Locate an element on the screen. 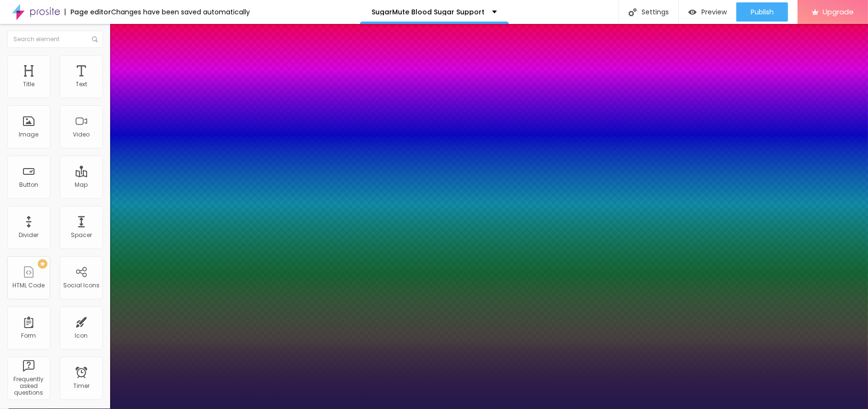  div: Social Icons is located at coordinates (82, 286).